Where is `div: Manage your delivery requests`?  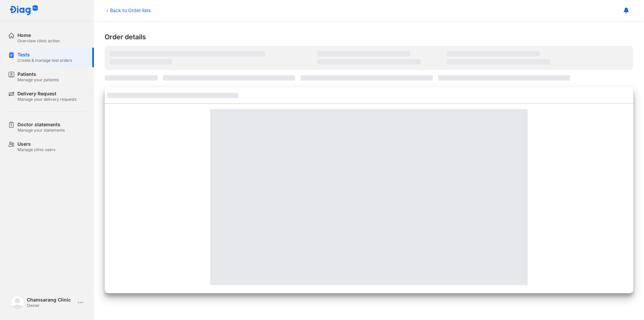 div: Manage your delivery requests is located at coordinates (47, 99).